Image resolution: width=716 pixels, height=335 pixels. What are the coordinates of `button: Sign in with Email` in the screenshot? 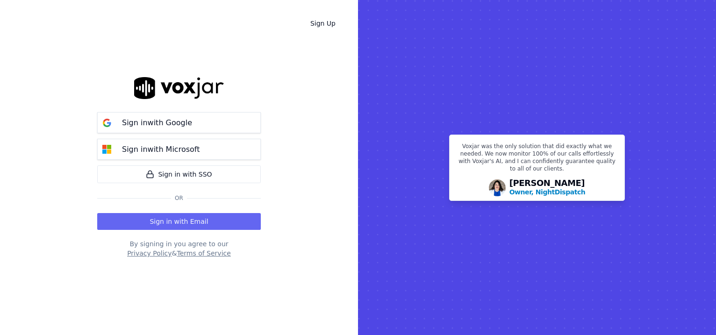 It's located at (179, 222).